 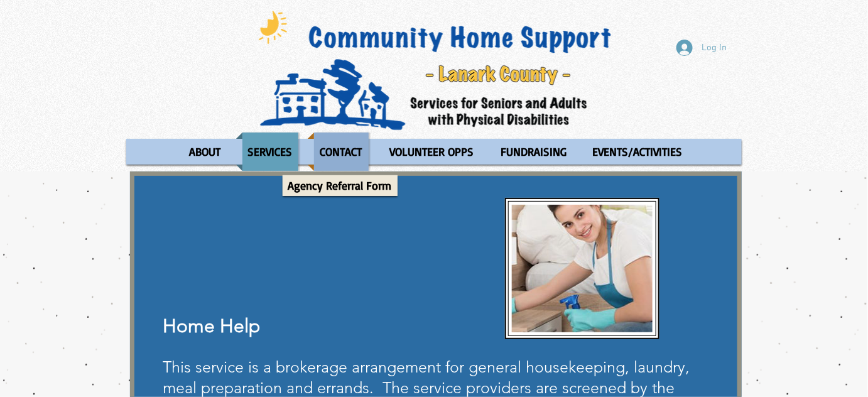 What do you see at coordinates (434, 151) in the screenshot?
I see `nav: Site` at bounding box center [434, 151].